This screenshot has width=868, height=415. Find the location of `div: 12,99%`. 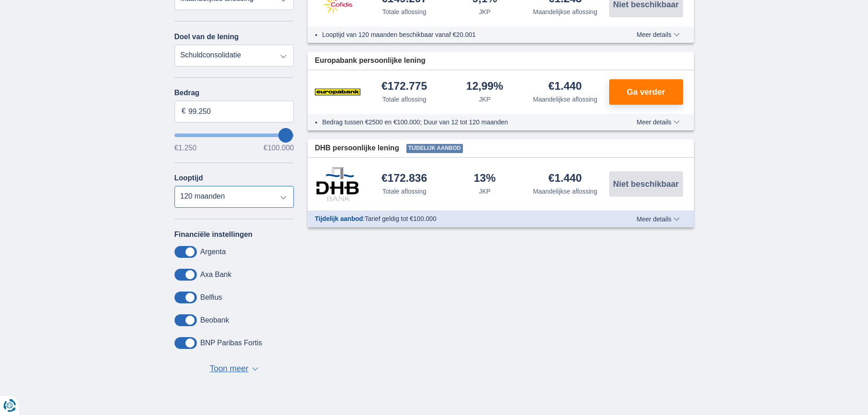

div: 12,99% is located at coordinates (485, 87).